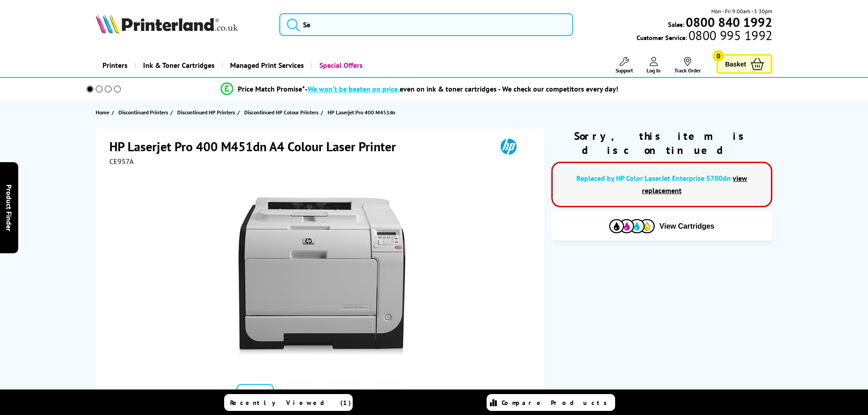 Image resolution: width=868 pixels, height=415 pixels. What do you see at coordinates (745, 64) in the screenshot?
I see `a: Basket 0` at bounding box center [745, 64].